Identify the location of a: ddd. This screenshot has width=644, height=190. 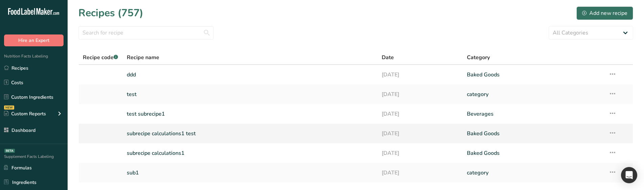
(250, 75).